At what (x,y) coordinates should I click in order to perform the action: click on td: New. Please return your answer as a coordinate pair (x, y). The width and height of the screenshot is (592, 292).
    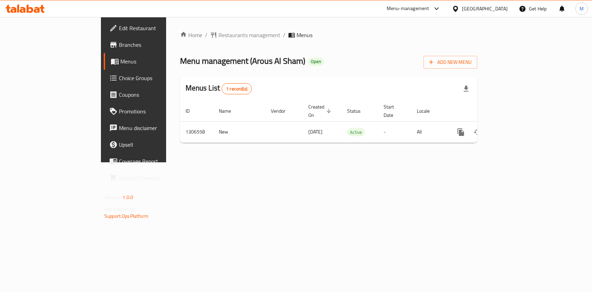
    Looking at the image, I should click on (239, 132).